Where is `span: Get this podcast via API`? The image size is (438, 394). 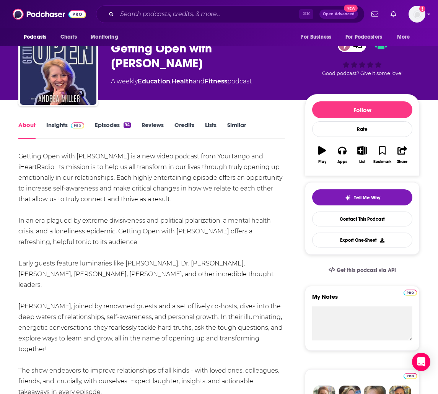
span: Get this podcast via API is located at coordinates (366, 270).